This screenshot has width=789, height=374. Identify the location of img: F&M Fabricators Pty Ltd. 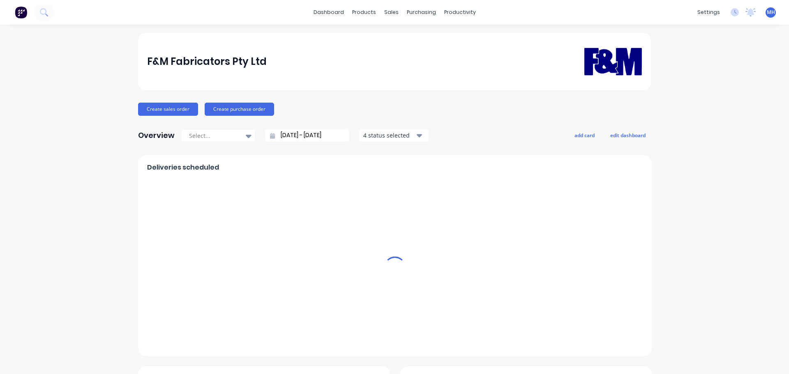
(613, 61).